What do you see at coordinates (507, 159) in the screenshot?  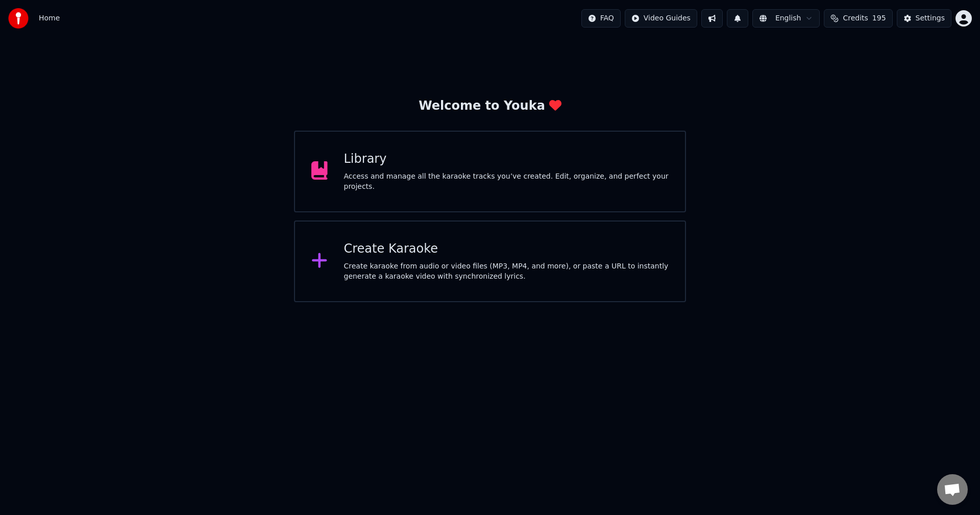 I see `div: Library` at bounding box center [507, 159].